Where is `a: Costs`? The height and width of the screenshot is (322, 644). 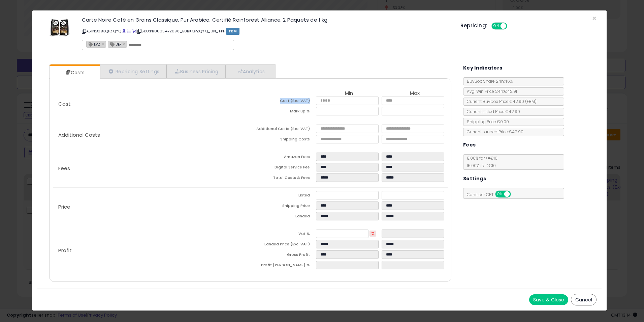
a: Costs is located at coordinates (74, 72).